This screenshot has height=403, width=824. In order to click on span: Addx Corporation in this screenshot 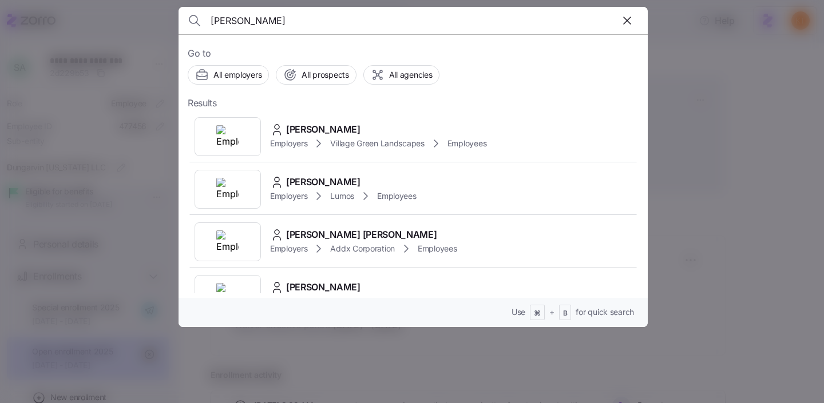, I will do `click(362, 249)`.